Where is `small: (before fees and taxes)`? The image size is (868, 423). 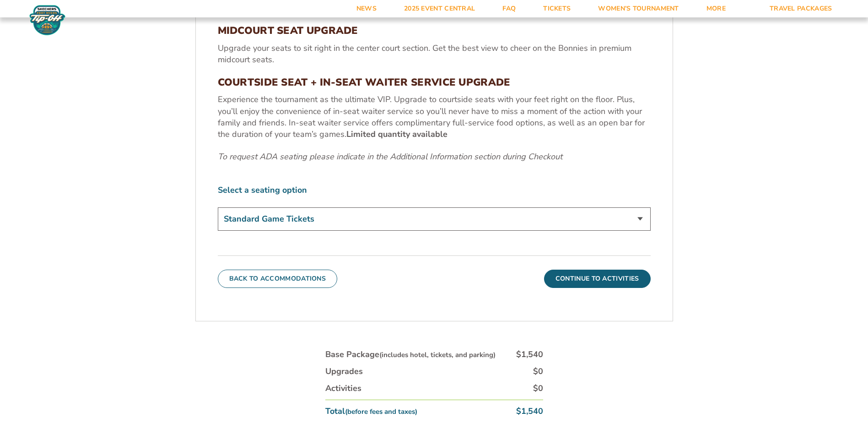
small: (before fees and taxes) is located at coordinates (381, 412).